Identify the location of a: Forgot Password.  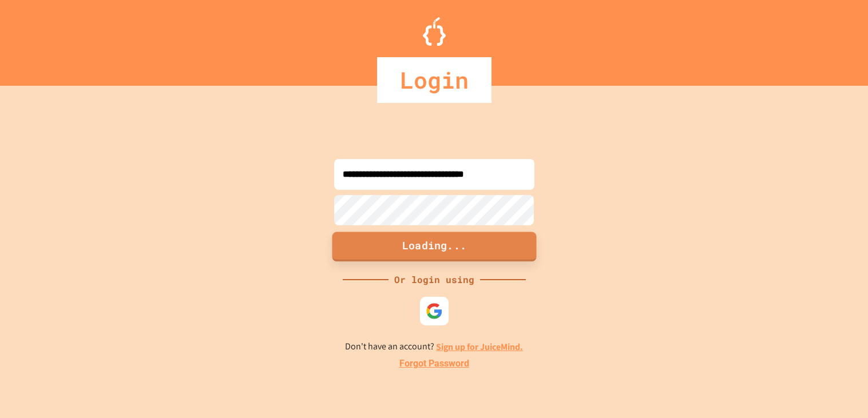
(435, 363).